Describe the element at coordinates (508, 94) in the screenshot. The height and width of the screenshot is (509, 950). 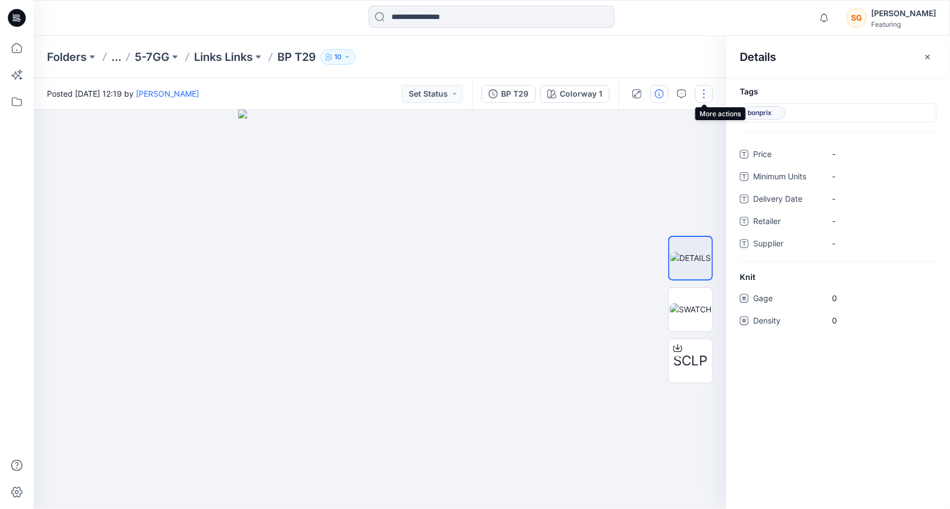
I see `button: BP T29` at that location.